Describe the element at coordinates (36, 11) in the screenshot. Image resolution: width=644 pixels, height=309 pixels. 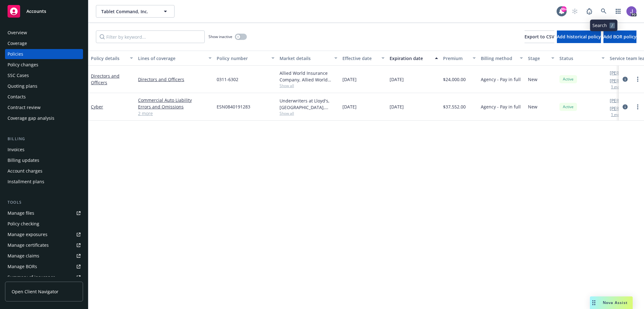
I see `span: Accounts` at that location.